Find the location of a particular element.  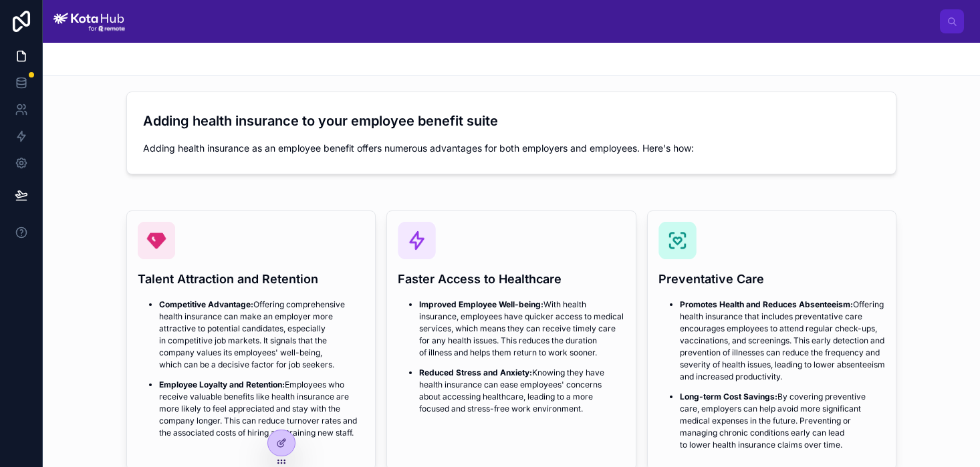

p: Offering health insurance that includes preventative care encourages employees to attend regular ... is located at coordinates (783, 341).